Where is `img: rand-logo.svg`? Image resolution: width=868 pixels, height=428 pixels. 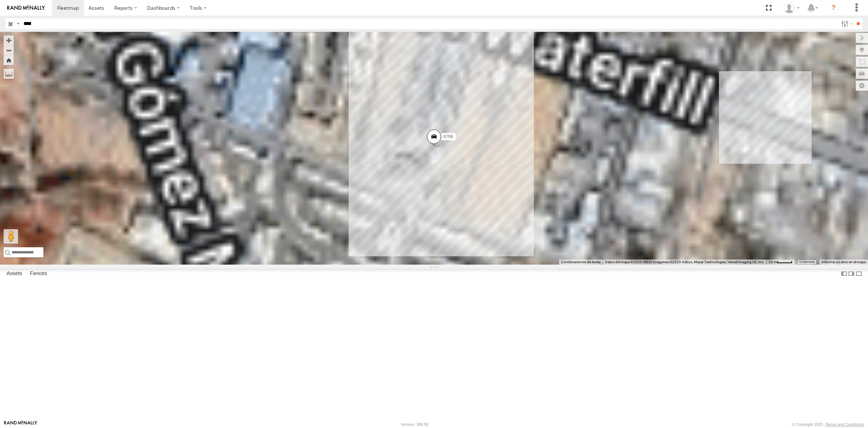
img: rand-logo.svg is located at coordinates (26, 8).